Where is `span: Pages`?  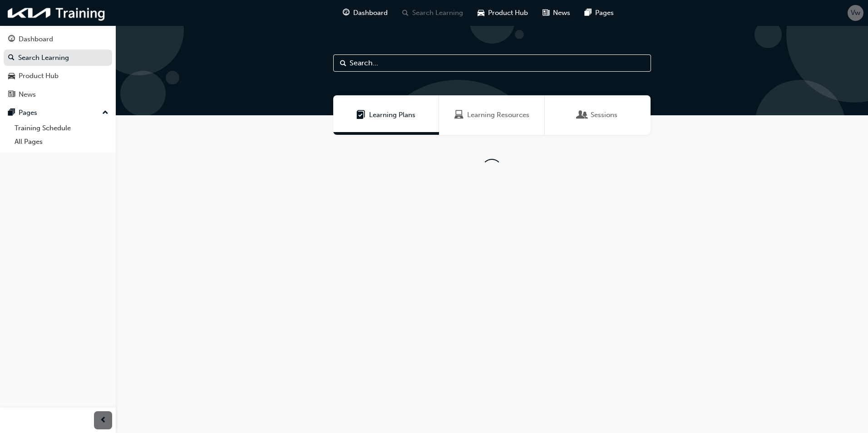 span: Pages is located at coordinates (604, 12).